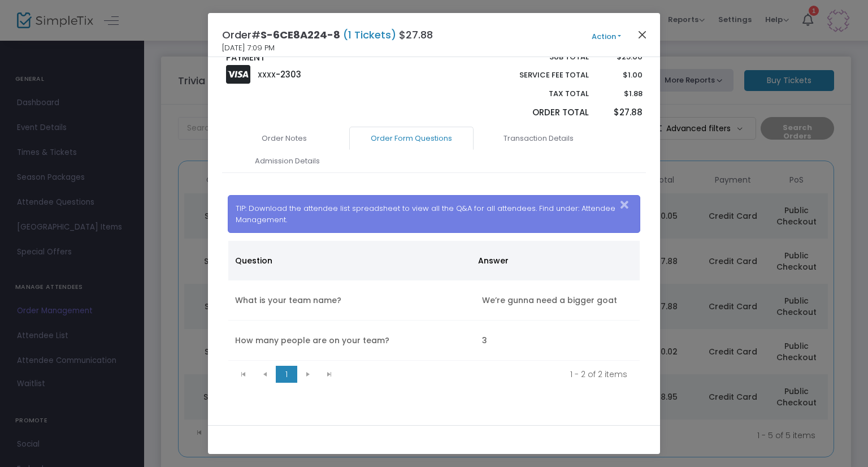 This screenshot has width=868, height=467. I want to click on p: PAYMENT, so click(327, 58).